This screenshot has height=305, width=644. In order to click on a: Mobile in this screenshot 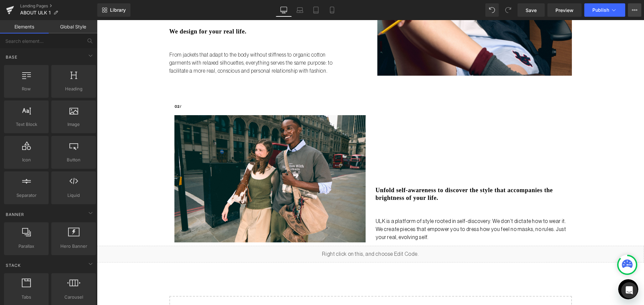, I will do `click(332, 10)`.